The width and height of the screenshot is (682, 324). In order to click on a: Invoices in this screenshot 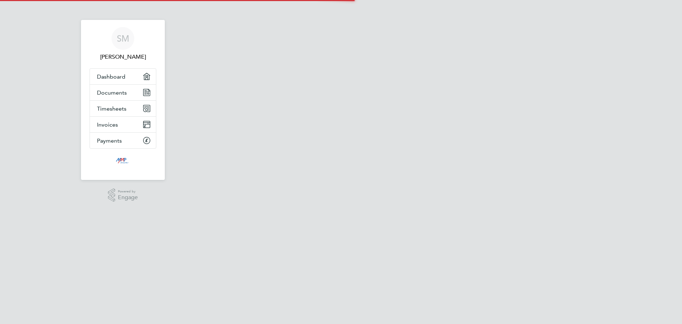, I will do `click(123, 124)`.